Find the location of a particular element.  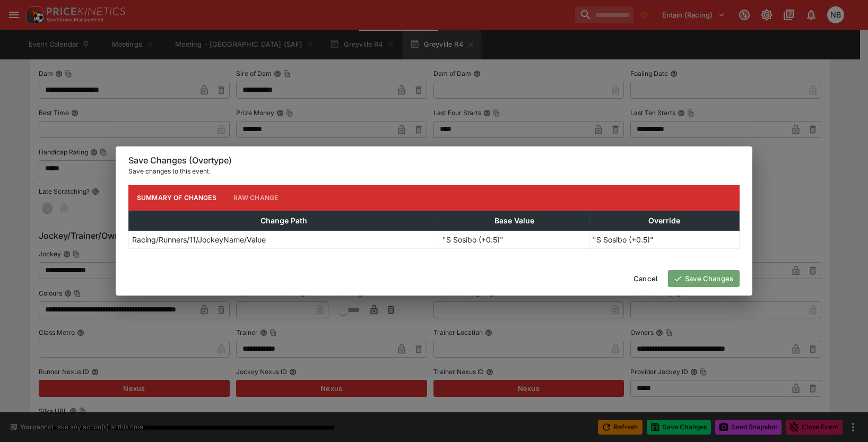

th: Base Value is located at coordinates (514, 220).